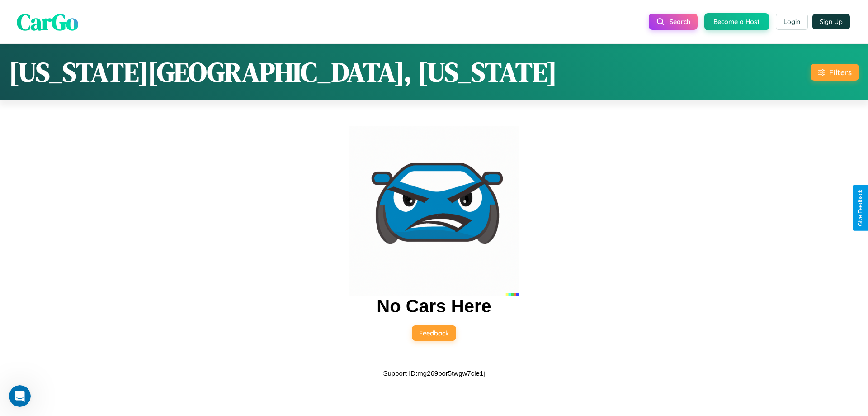  What do you see at coordinates (673, 22) in the screenshot?
I see `button: Search` at bounding box center [673, 22].